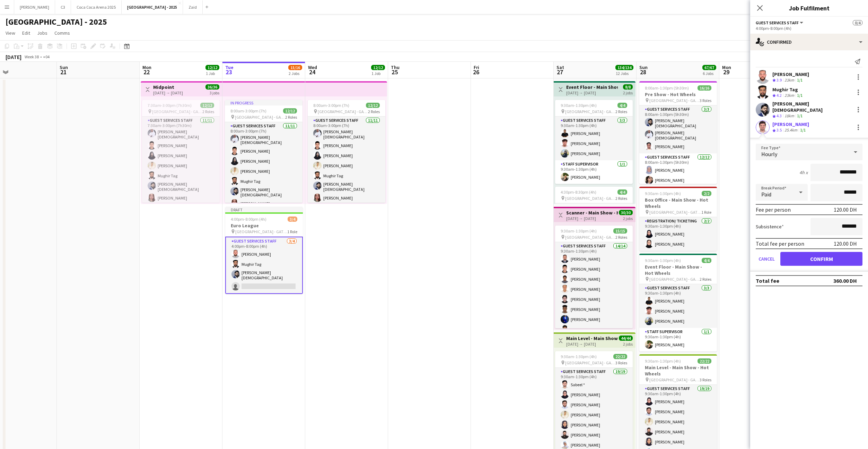 The width and height of the screenshot is (868, 449). Describe the element at coordinates (620, 231) in the screenshot. I see `span: 15/15` at that location.